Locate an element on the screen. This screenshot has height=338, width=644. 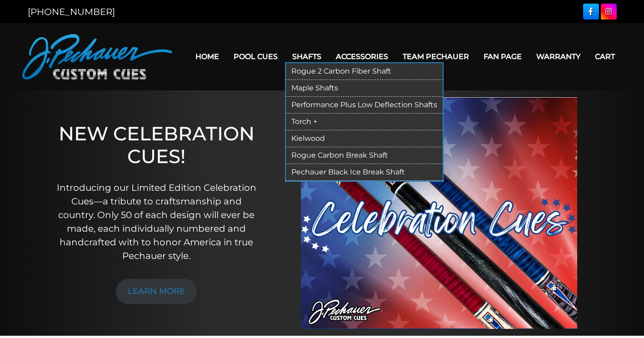
p: Introducing our Limited Edition Celebration Cues—a tribute to craftsmanship and country. Only 50 ... is located at coordinates (157, 221).